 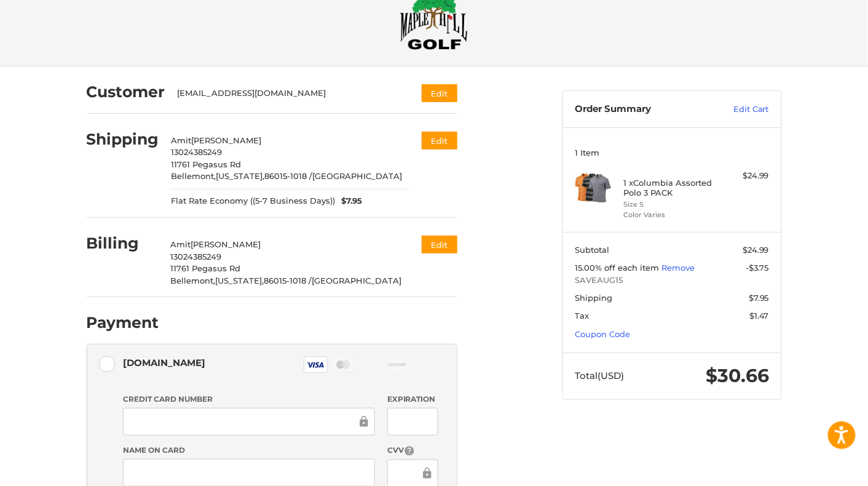 What do you see at coordinates (123, 322) in the screenshot?
I see `h2: Payment` at bounding box center [123, 322].